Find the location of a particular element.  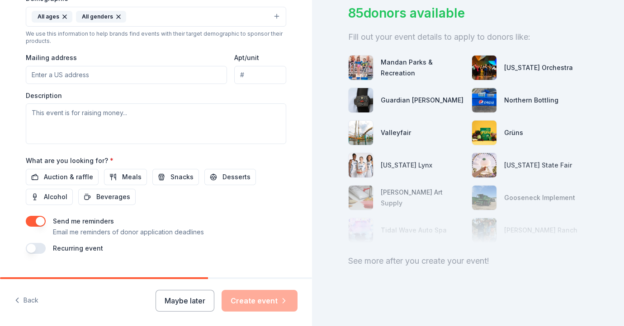

input: Enter a US address is located at coordinates (126, 75).